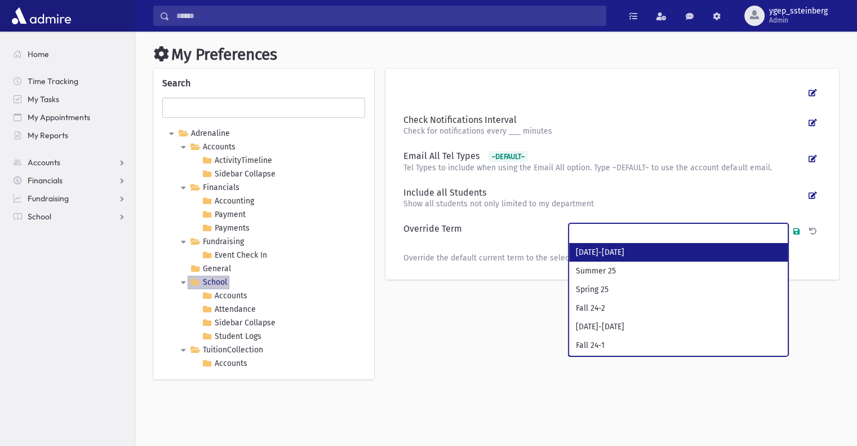 The height and width of the screenshot is (446, 857). I want to click on img: AdmirePro, so click(41, 16).